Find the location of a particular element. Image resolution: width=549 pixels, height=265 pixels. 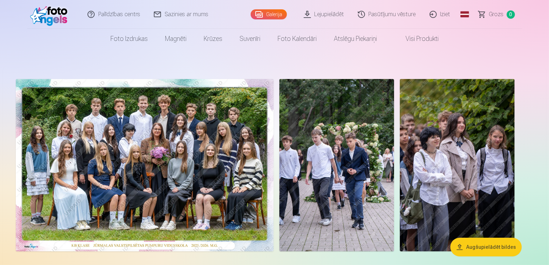

a: Foto izdrukas is located at coordinates (129, 39).